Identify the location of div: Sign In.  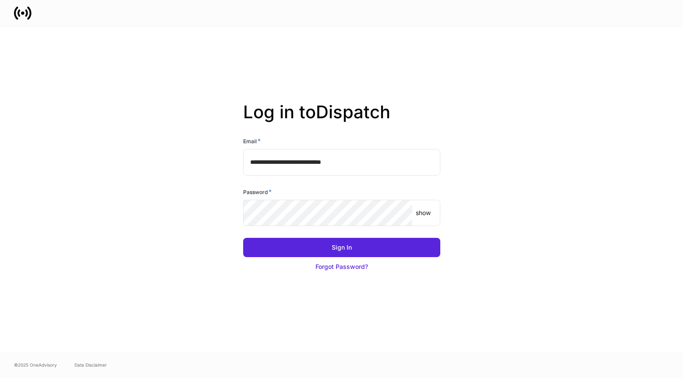
(342, 248).